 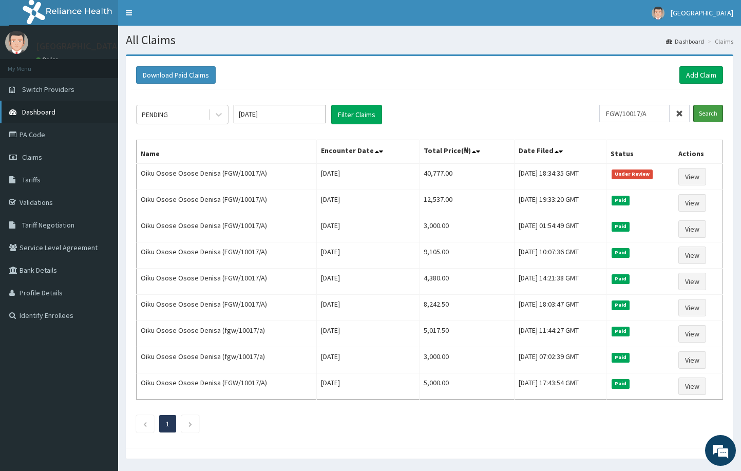 I want to click on th: Total Price(₦), so click(x=466, y=152).